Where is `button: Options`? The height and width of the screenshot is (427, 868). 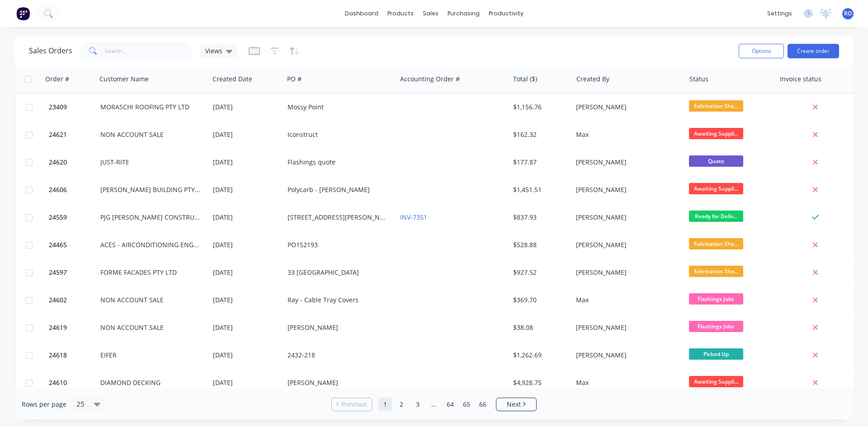
button: Options is located at coordinates (761, 51).